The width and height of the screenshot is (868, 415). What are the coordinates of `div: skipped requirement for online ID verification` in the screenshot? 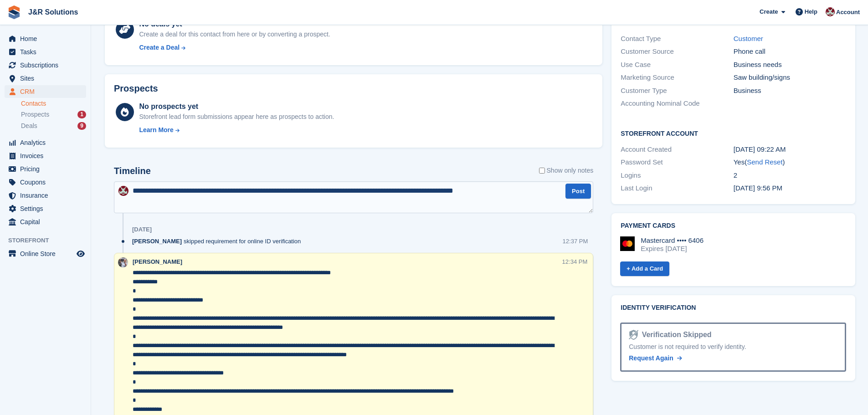 It's located at (219, 241).